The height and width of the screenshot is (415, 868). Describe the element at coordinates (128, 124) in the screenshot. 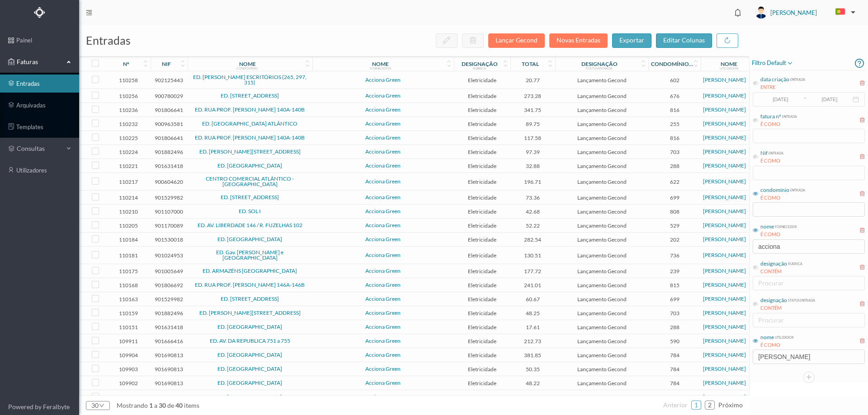

I see `span: 110232` at that location.